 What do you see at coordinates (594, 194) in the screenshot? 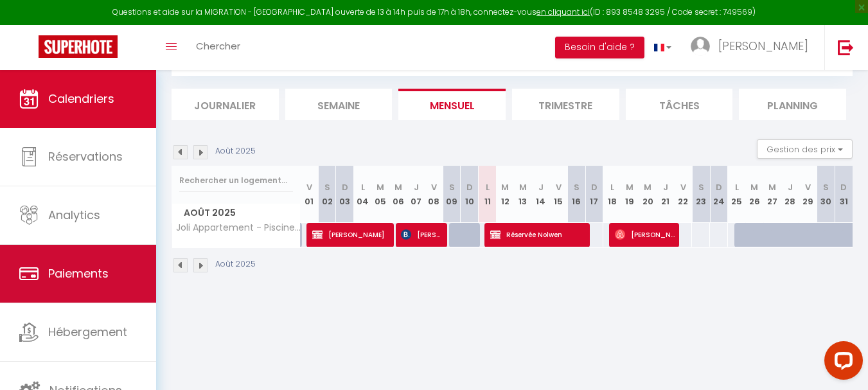
I see `th: 17` at bounding box center [594, 194].